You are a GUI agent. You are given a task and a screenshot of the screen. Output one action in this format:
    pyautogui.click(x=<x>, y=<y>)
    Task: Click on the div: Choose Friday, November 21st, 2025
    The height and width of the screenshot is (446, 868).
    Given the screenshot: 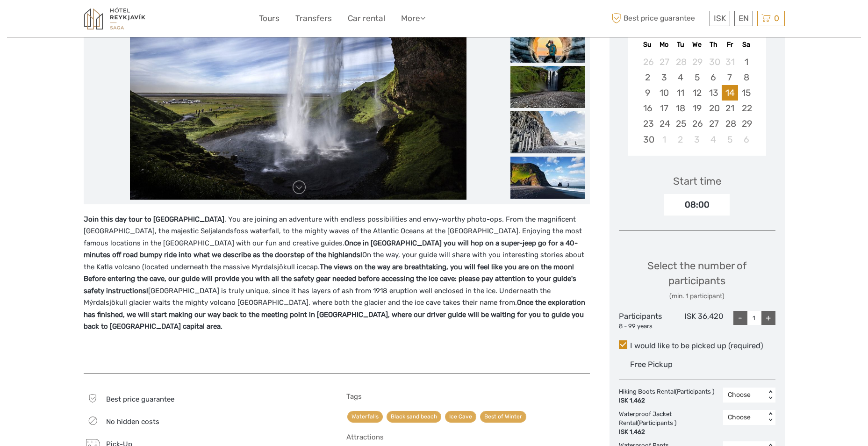 What is the action you would take?
    pyautogui.click(x=730, y=108)
    